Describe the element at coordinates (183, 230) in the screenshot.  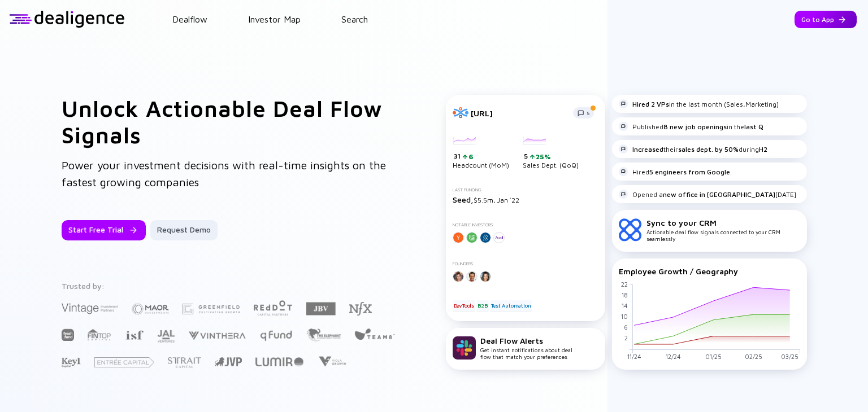
I see `div: Request Demo` at that location.